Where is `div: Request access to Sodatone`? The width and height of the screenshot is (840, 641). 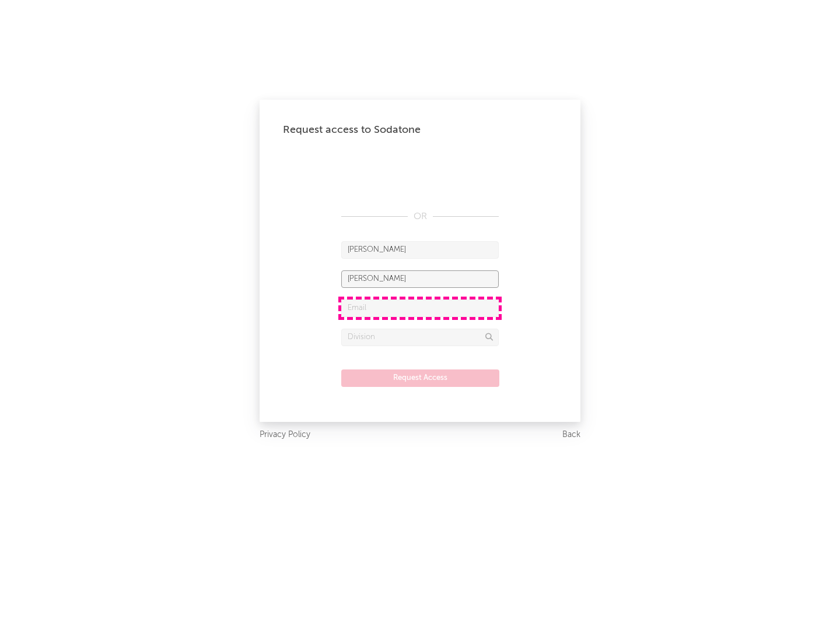
div: Request access to Sodatone is located at coordinates (420, 130).